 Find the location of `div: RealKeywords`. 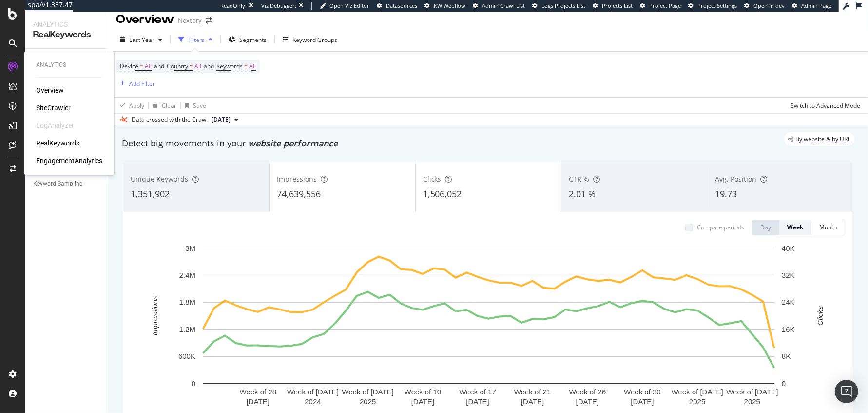

div: RealKeywords is located at coordinates (66, 35).